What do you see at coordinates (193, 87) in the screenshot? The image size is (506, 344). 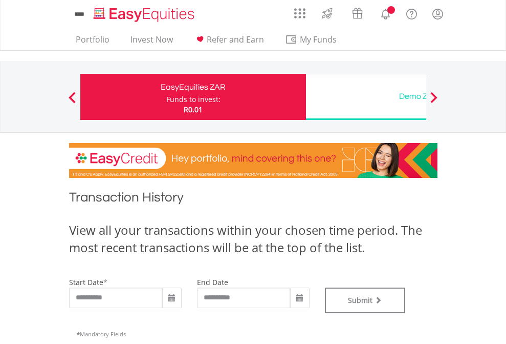 I see `div: EasyEquities ZAR` at bounding box center [193, 87].